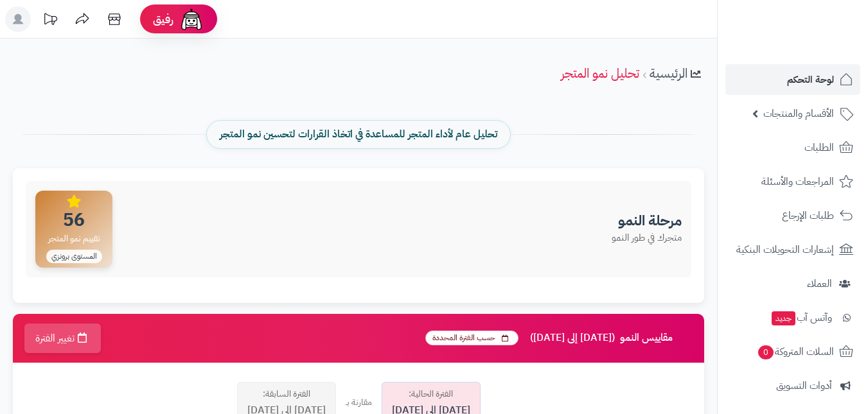 This screenshot has height=414, width=868. What do you see at coordinates (600, 73) in the screenshot?
I see `a: تحليل نمو المتجر` at bounding box center [600, 73].